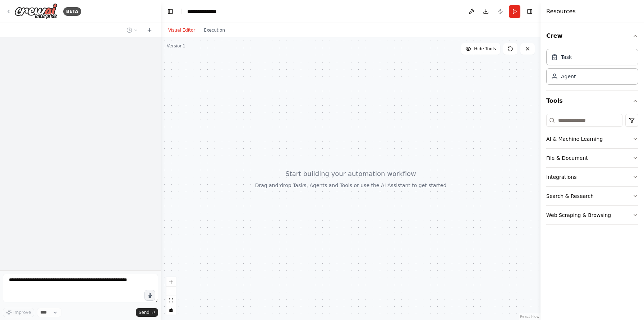 The width and height of the screenshot is (644, 320). What do you see at coordinates (592, 36) in the screenshot?
I see `button: Crew` at bounding box center [592, 36].